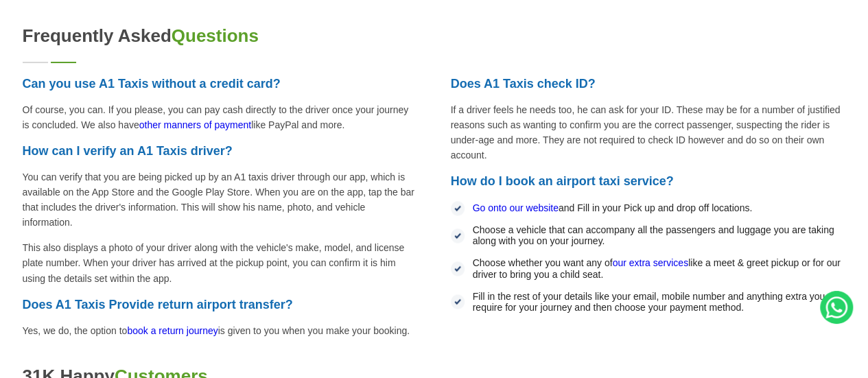 The image size is (868, 378). I want to click on h3: How do I book an airport taxi service?, so click(648, 181).